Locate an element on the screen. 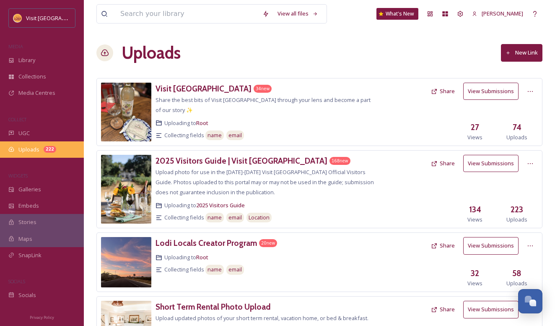 This screenshot has width=555, height=326. div: What's New is located at coordinates (398, 14).